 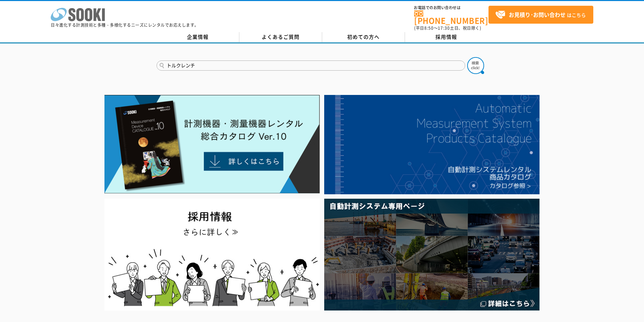 What do you see at coordinates (540, 15) in the screenshot?
I see `span: はこちら` at bounding box center [540, 15].